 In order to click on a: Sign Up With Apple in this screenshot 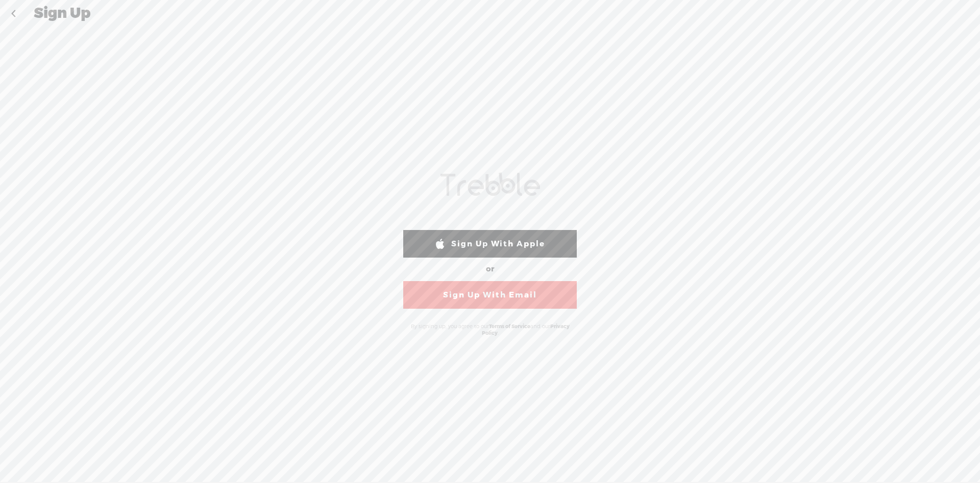, I will do `click(490, 244)`.